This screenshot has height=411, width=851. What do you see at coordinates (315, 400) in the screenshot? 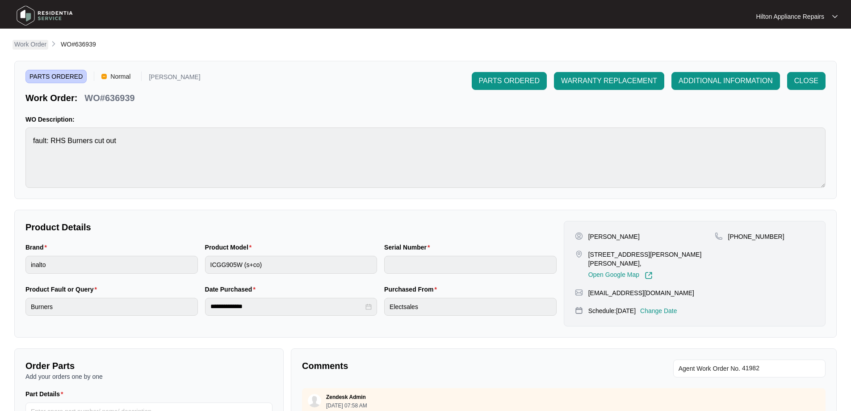
I see `img: user.svg` at bounding box center [315, 400].